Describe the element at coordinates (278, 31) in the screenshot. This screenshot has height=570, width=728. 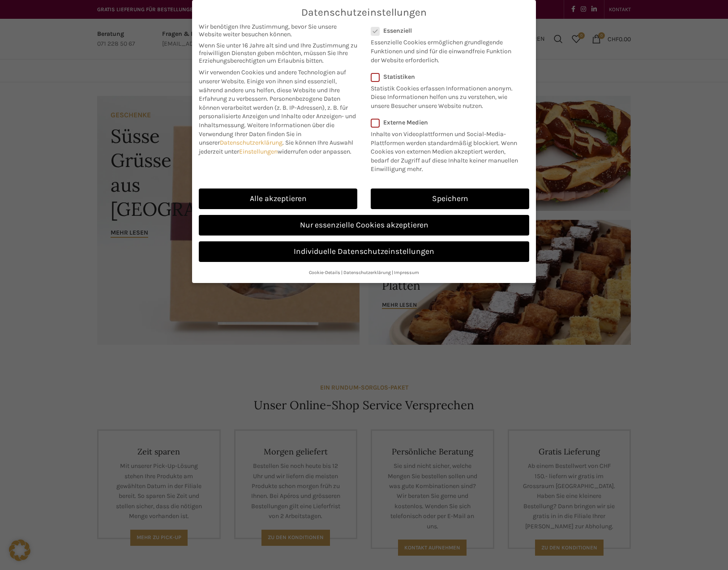
I see `span: Wir benötigen Ihre Zustimmung, bevor Sie unsere Website weiter besuchen können.` at that location.